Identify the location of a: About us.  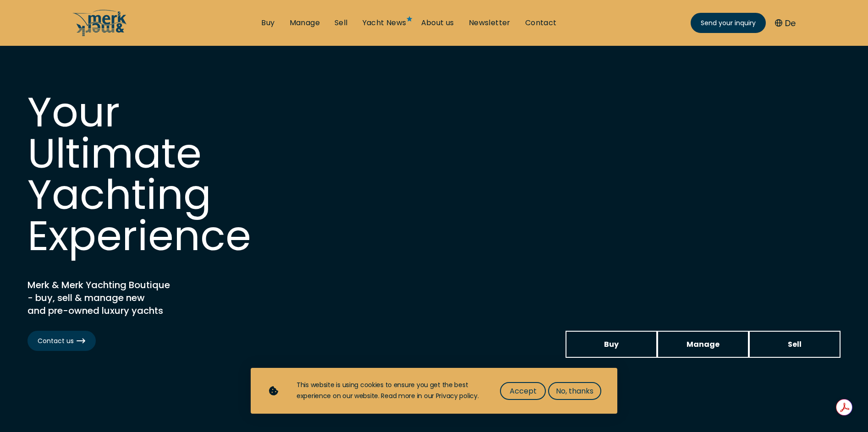
(437, 23).